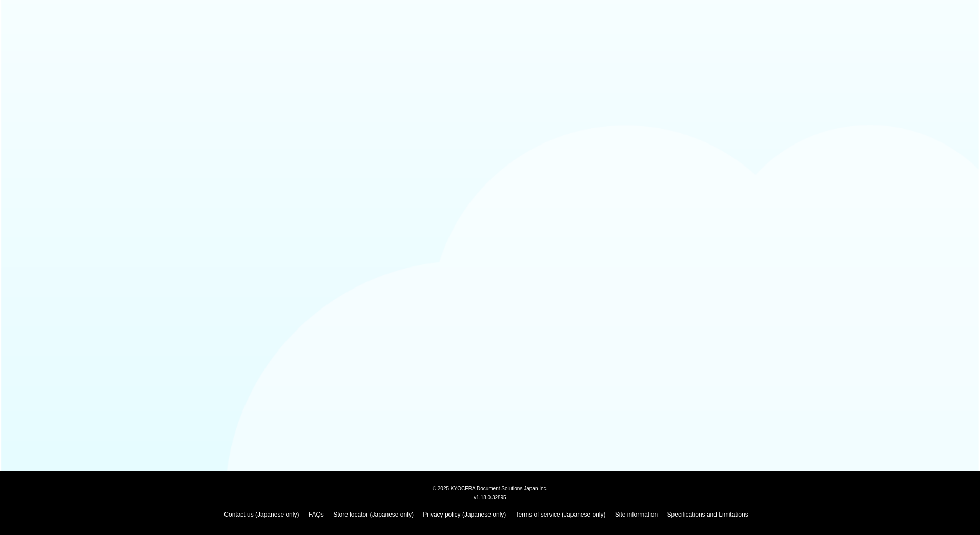  Describe the element at coordinates (261, 515) in the screenshot. I see `a: Contact us (Japanese only)` at that location.